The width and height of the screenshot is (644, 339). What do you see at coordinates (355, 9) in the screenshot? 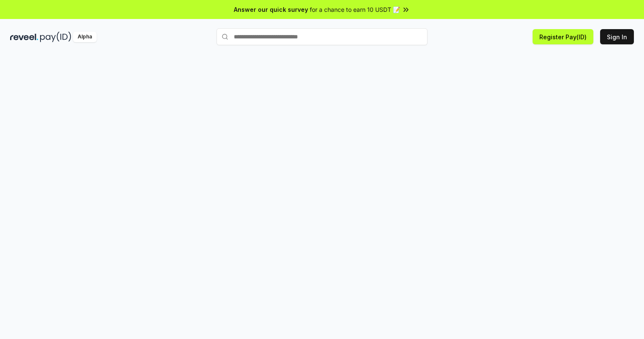
I see `span: for a chance to earn 10 USDT 📝` at bounding box center [355, 9].